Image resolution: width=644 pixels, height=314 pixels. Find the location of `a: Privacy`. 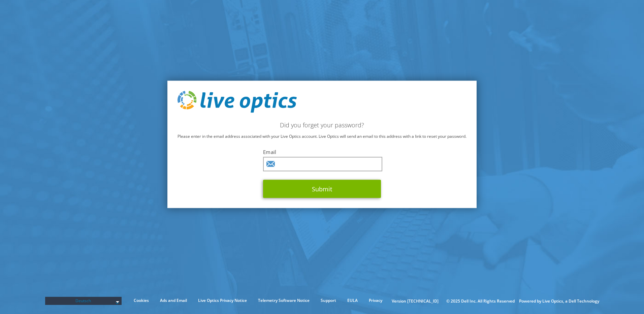

a: Privacy is located at coordinates (375, 301).